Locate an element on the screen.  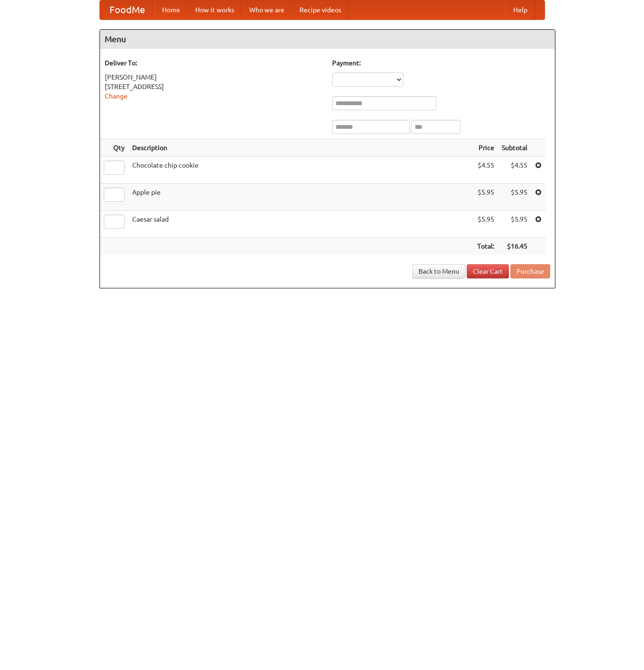
a: Recipe videos is located at coordinates (320, 10).